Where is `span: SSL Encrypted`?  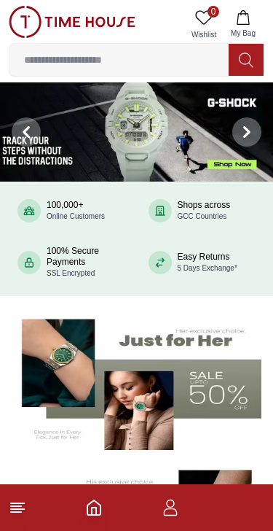
span: SSL Encrypted is located at coordinates (71, 273).